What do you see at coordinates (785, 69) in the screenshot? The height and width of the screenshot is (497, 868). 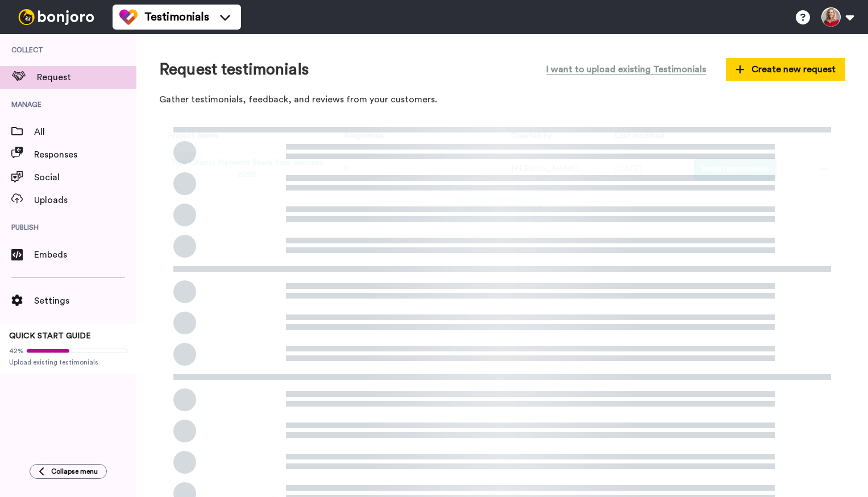 I see `button: Create new request` at bounding box center [785, 69].